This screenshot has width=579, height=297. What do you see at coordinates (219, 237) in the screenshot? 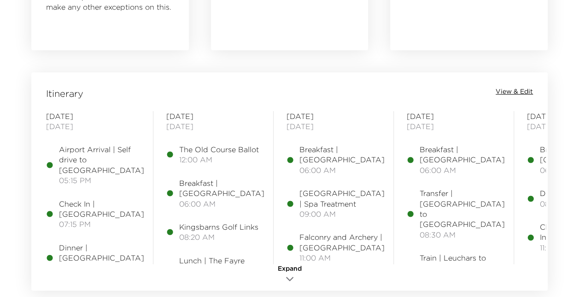
I see `span: 08:20 AM` at bounding box center [219, 237].